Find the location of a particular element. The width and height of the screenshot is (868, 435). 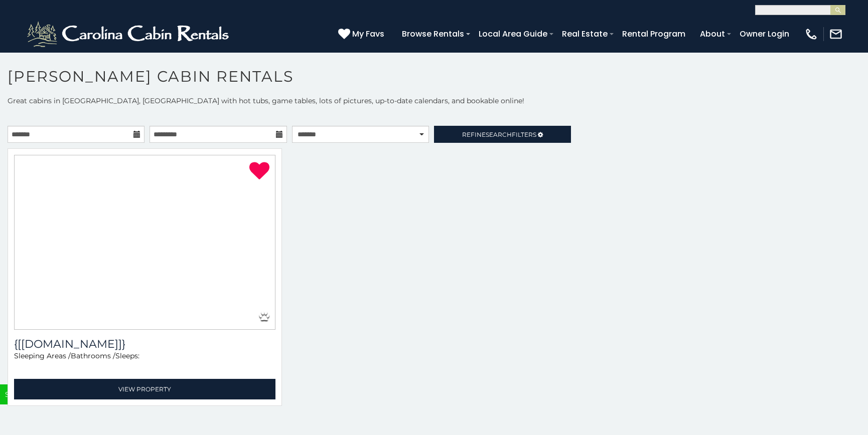

a: Owner Login is located at coordinates (764, 34).